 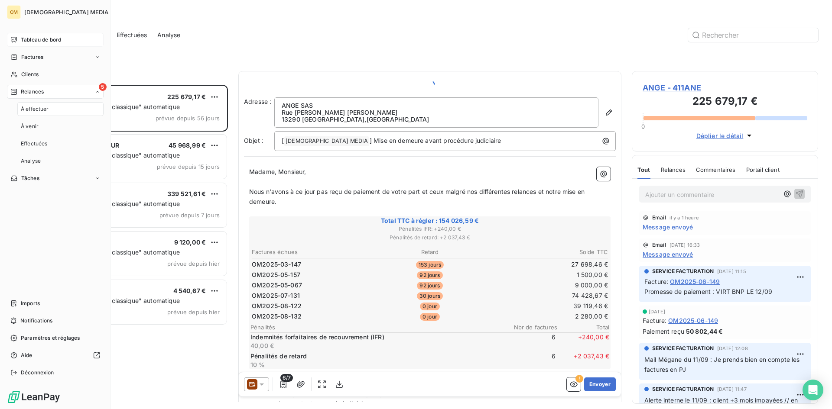 What do you see at coordinates (549, 317) in the screenshot?
I see `td: 2 280,00 €` at bounding box center [549, 317].